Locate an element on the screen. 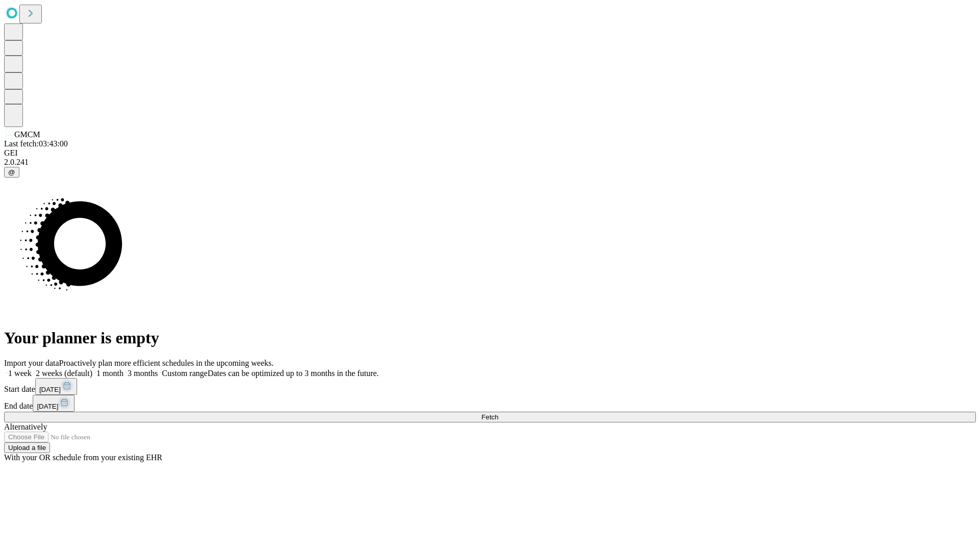  span: With your OR schedule from your existing EHR is located at coordinates (83, 458).